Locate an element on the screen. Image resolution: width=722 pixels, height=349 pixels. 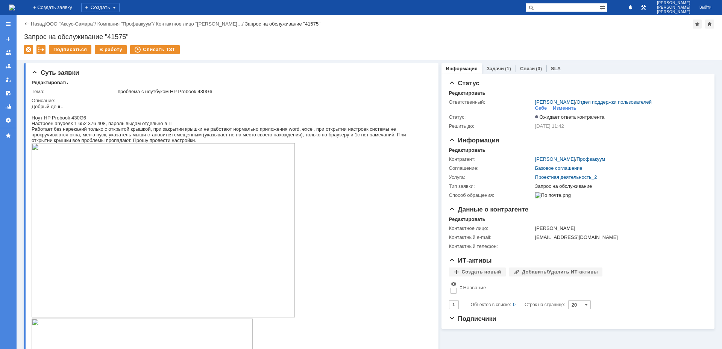
a: Базовое соглашение is located at coordinates (559, 168).